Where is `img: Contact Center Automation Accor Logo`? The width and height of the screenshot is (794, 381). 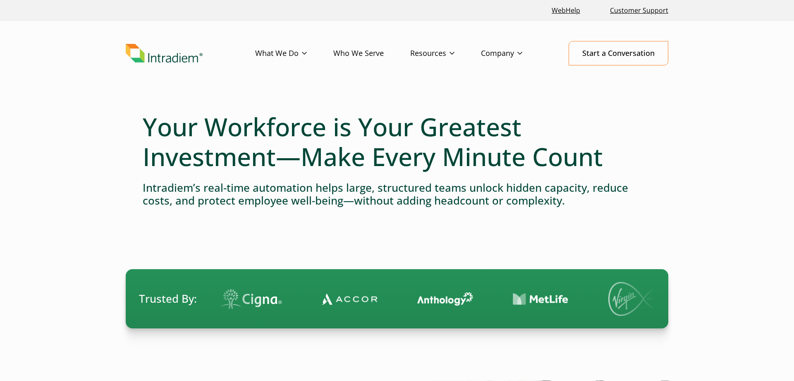 img: Contact Center Automation Accor Logo is located at coordinates (350, 299).